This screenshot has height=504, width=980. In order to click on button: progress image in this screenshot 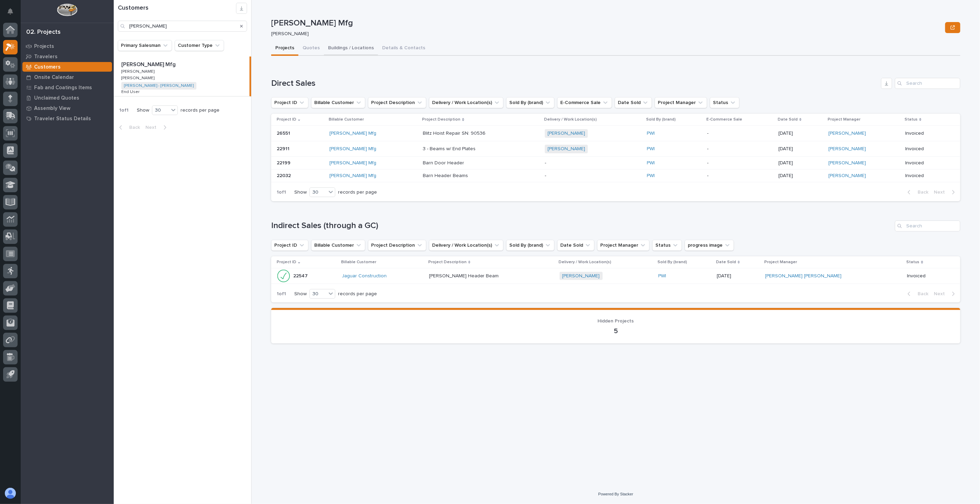, I will do `click(709, 245)`.